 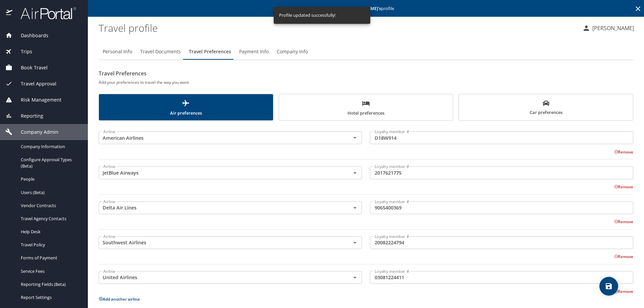 What do you see at coordinates (186, 108) in the screenshot?
I see `span: Air preferences` at bounding box center [186, 108].